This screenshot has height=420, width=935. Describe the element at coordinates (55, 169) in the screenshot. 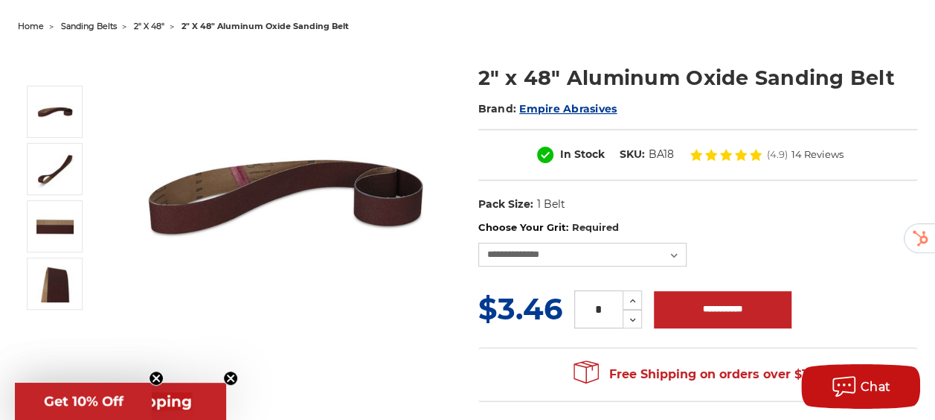

I see `img: 2" x 48" Aluminum Oxide Sanding Belt` at that location.